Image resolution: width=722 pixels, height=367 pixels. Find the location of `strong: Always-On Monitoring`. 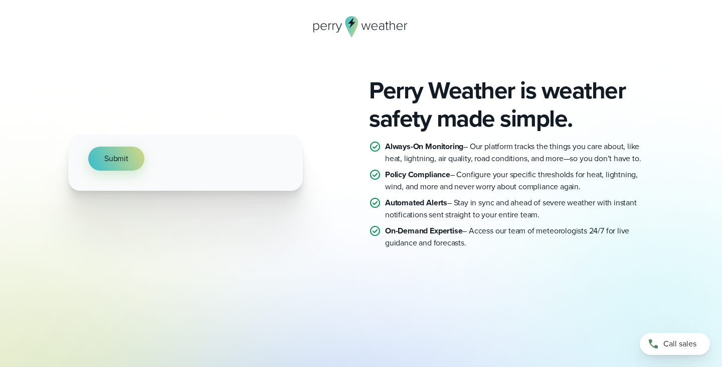

strong: Always-On Monitoring is located at coordinates (424, 146).